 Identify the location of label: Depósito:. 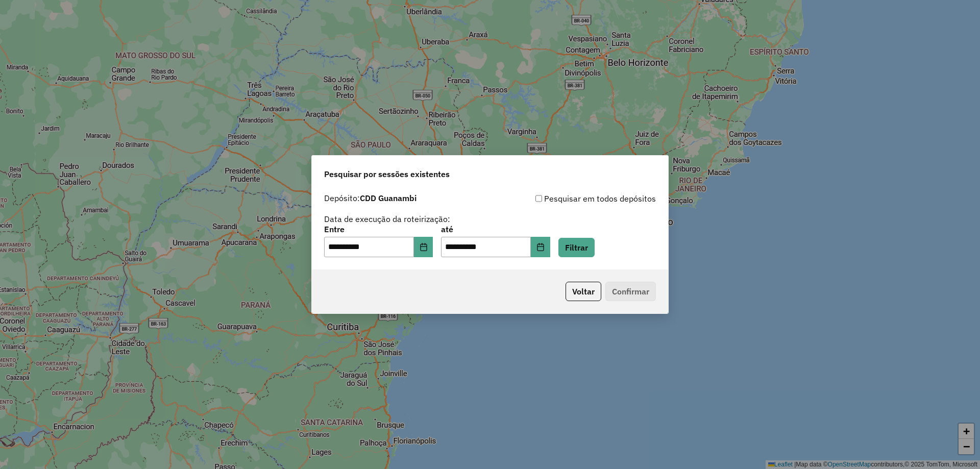
(370, 198).